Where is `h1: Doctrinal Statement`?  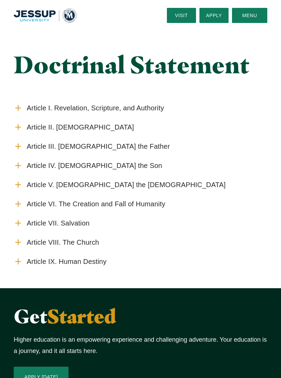 h1: Doctrinal Statement is located at coordinates (140, 64).